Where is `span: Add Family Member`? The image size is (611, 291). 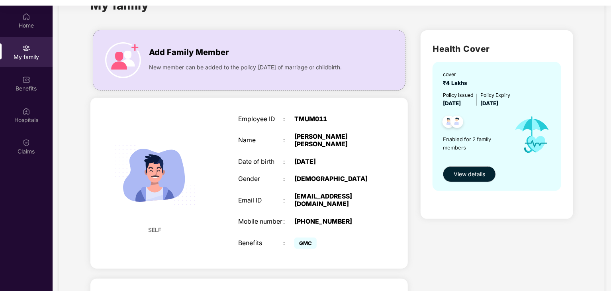
span: Add Family Member is located at coordinates (189, 52).